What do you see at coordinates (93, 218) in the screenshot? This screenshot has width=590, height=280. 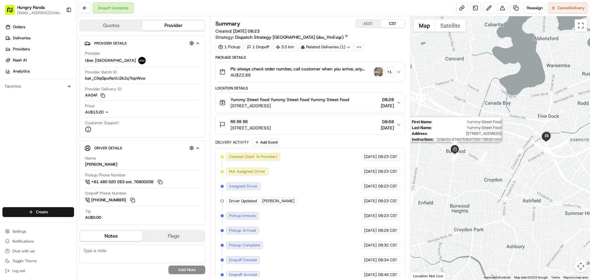 I see `div: AU$0.00` at bounding box center [93, 218].